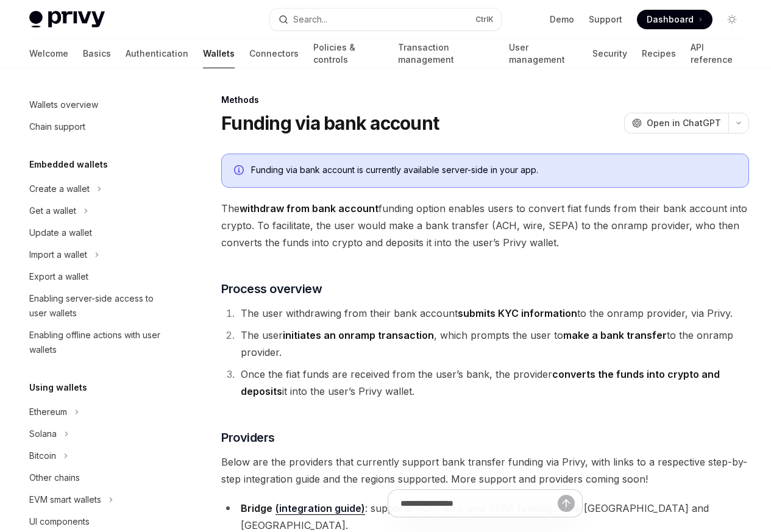  What do you see at coordinates (97, 500) in the screenshot?
I see `button: EVM smart wallets` at bounding box center [97, 500].